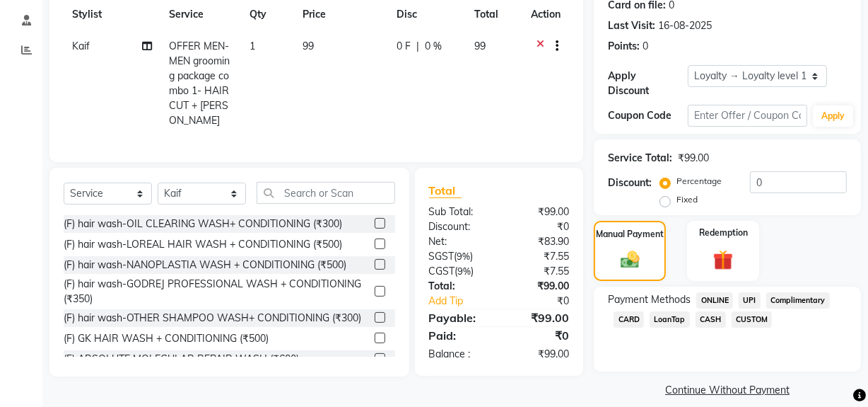 The height and width of the screenshot is (407, 868). Describe the element at coordinates (699, 181) in the screenshot. I see `label: Percentage` at that location.